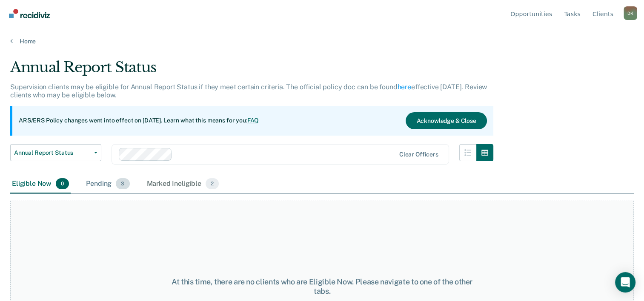 This screenshot has width=644, height=301. What do you see at coordinates (52, 153) in the screenshot?
I see `span: Annual Report Status` at bounding box center [52, 153].